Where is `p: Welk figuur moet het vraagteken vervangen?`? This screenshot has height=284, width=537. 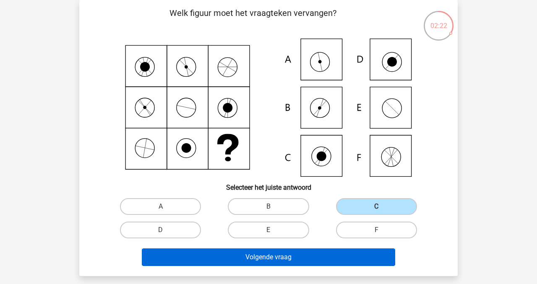
p: Welk figuur moet het vraagteken vervangen? is located at coordinates (253, 19).